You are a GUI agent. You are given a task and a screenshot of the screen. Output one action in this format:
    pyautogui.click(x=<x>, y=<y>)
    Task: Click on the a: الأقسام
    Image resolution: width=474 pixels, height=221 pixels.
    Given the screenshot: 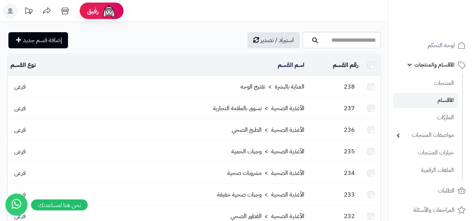 What is the action you would take?
    pyautogui.click(x=425, y=100)
    